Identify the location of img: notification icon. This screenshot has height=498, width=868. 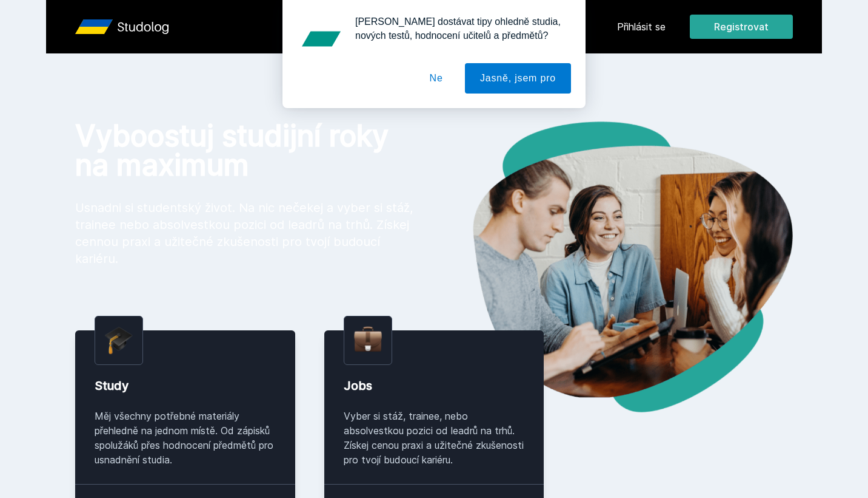
(322, 39).